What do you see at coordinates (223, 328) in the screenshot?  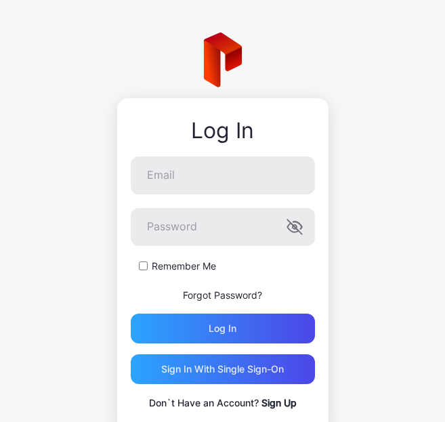 I see `button: Log in` at bounding box center [223, 328].